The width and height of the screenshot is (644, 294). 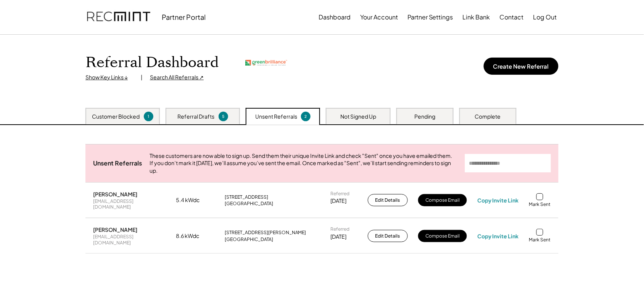 I want to click on button: Dashboard, so click(x=335, y=17).